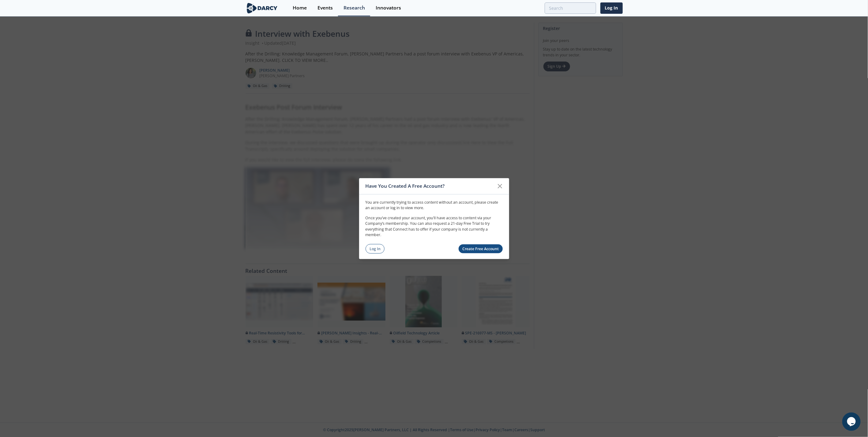  I want to click on p: Once you’ve created your account, you’ll have access to content via your Company’s membership. Yo..., so click(434, 227).